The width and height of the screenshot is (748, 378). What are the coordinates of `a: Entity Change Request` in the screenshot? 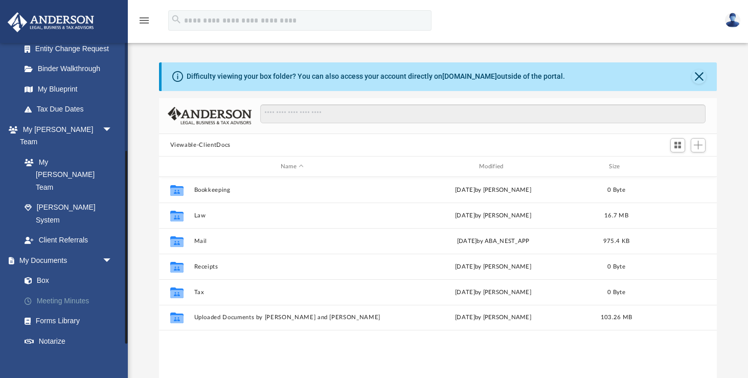 It's located at (71, 49).